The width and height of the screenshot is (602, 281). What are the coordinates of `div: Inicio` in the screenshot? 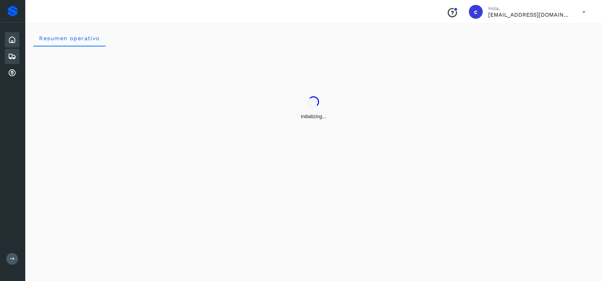 It's located at (12, 40).